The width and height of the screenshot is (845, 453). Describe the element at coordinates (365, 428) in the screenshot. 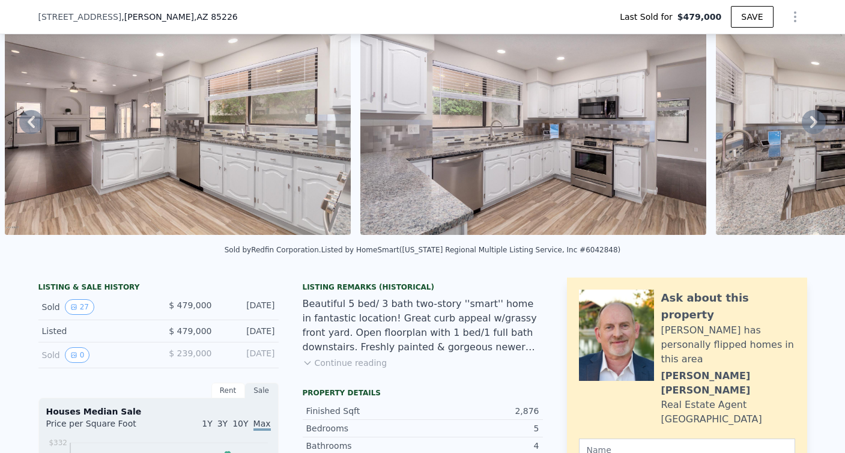

I see `div: Bedrooms` at that location.